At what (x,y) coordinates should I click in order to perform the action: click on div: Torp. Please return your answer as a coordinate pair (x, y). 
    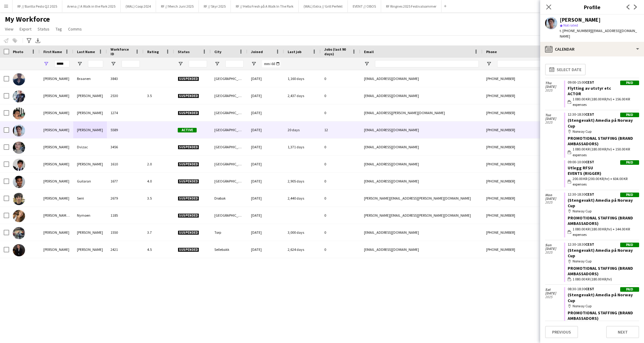
    Looking at the image, I should click on (229, 232).